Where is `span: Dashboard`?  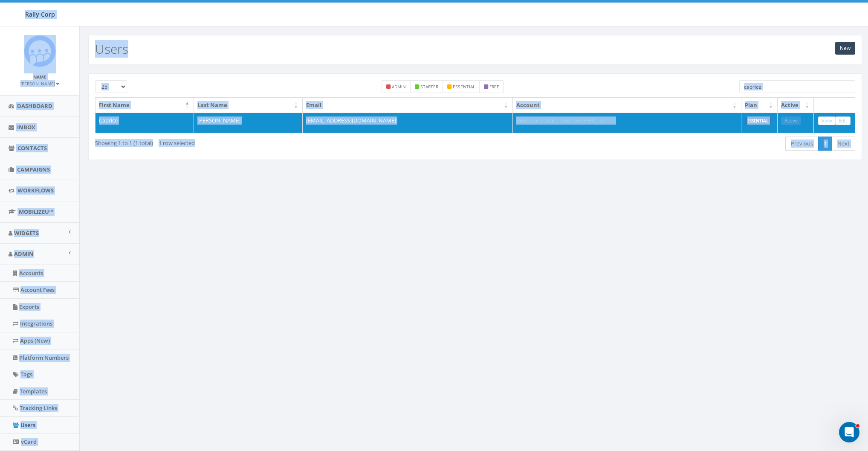 span: Dashboard is located at coordinates (35, 106).